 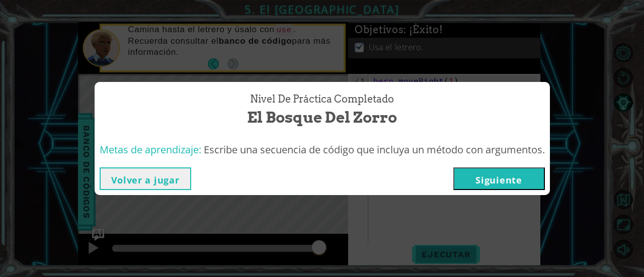 What do you see at coordinates (150, 150) in the screenshot?
I see `span: Metas de aprendizaje:` at bounding box center [150, 150].